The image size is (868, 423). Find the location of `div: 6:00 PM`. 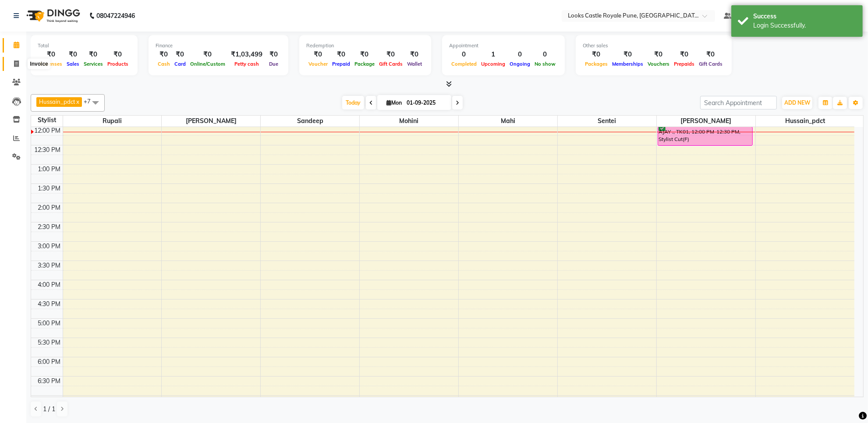

div: 6:00 PM is located at coordinates (50, 362).